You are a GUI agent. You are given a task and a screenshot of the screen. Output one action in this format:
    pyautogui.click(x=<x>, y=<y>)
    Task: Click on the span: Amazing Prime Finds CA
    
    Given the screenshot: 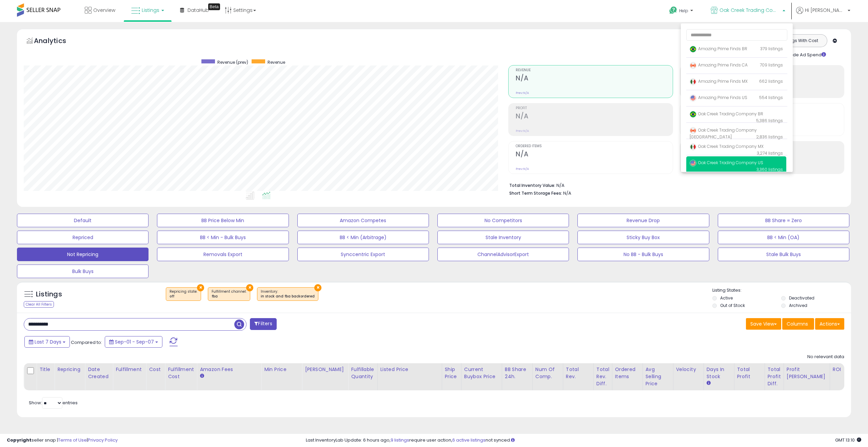 What is the action you would take?
    pyautogui.click(x=719, y=65)
    